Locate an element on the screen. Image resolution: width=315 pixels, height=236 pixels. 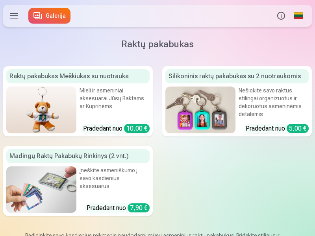
button: Info is located at coordinates (281, 16).